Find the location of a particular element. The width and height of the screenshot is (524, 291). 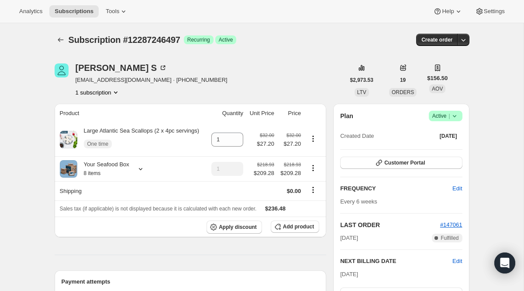

th: Quantity is located at coordinates (227, 113).